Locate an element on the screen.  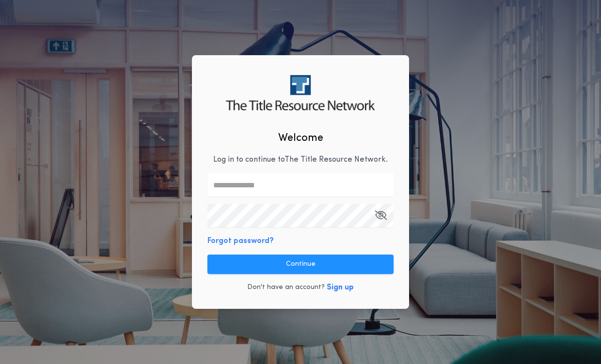
p: Don't have an account? is located at coordinates (286, 288).